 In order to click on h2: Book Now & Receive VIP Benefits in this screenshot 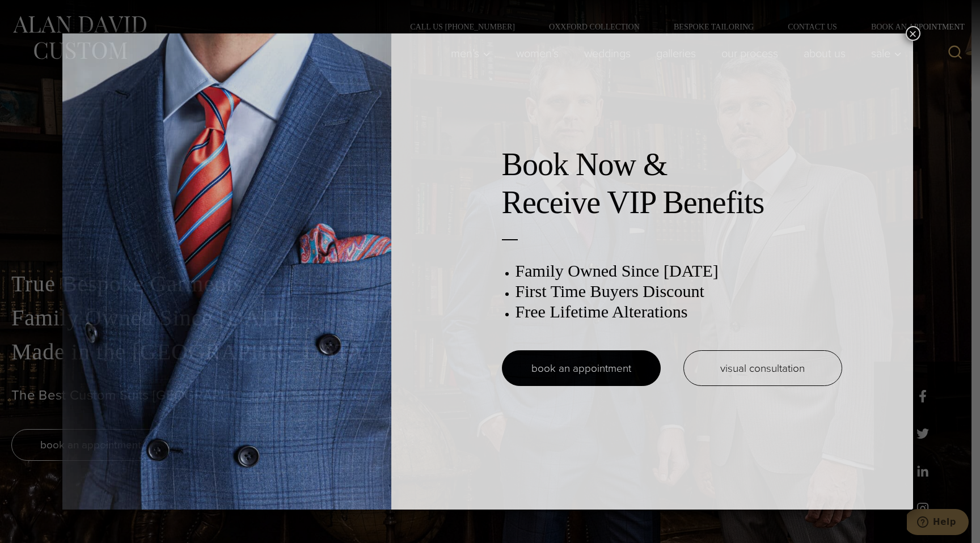, I will do `click(672, 184)`.